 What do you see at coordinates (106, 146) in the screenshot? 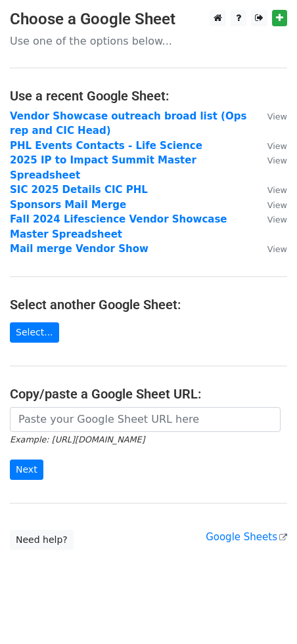
I see `strong: PHL Events Contacts - Life Science` at bounding box center [106, 146].